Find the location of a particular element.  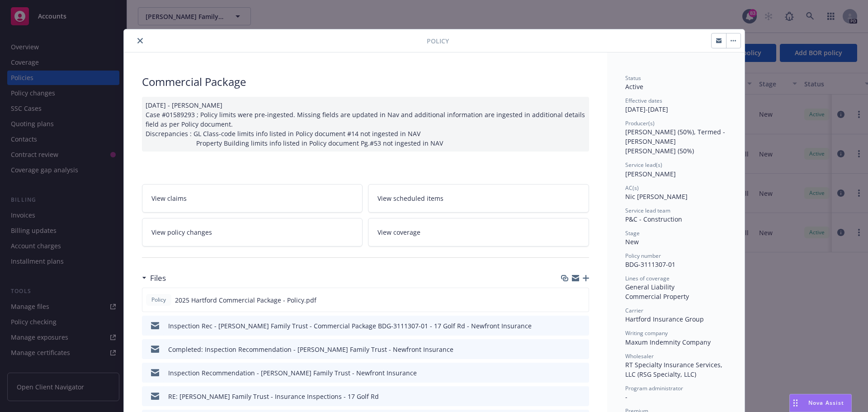

span: Wholesaler is located at coordinates (639, 356).